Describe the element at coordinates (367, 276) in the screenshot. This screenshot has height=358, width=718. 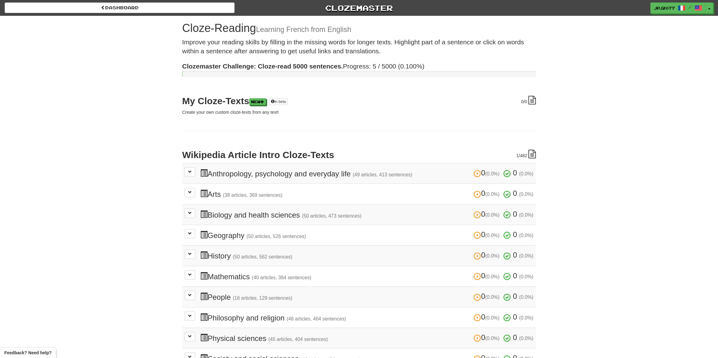
I see `h3: Mathematics` at that location.